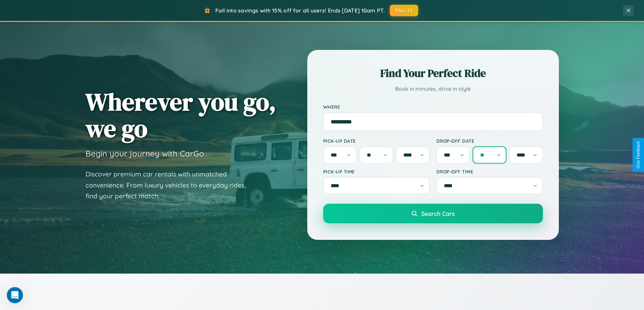 This screenshot has height=310, width=644. I want to click on div: Give Feedback, so click(639, 155).